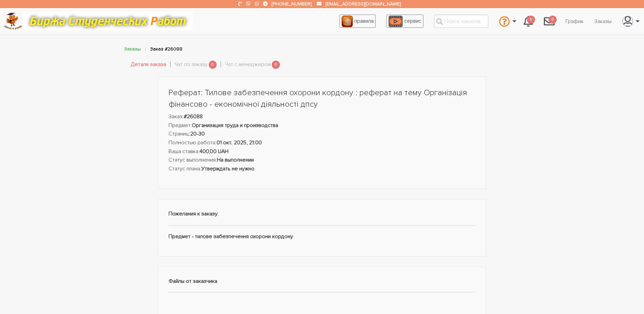 The width and height of the screenshot is (644, 314). I want to click on li: Страниц:, so click(322, 134).